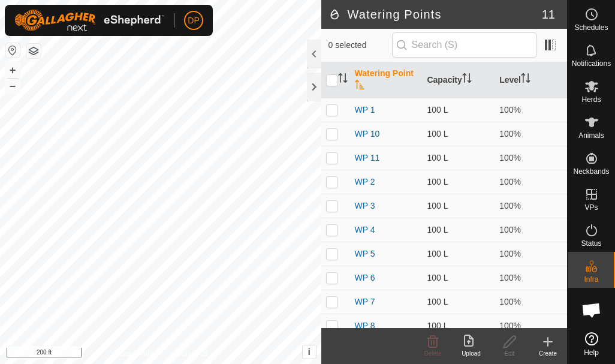  Describe the element at coordinates (433, 353) in the screenshot. I see `span: Delete` at that location.